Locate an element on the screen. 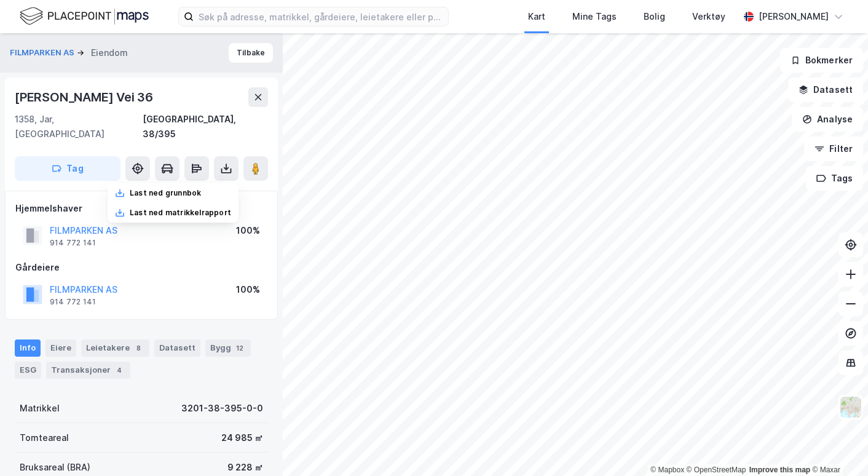 This screenshot has width=868, height=476. div: Bruksareal (BRA) is located at coordinates (55, 468).